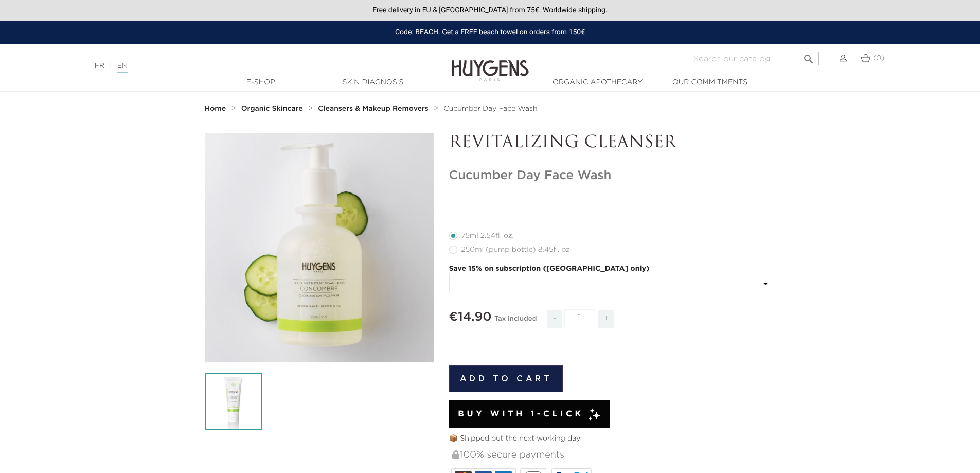 The image size is (980, 473). Describe the element at coordinates (491, 108) in the screenshot. I see `span: Cucumber Day Face Wash` at that location.